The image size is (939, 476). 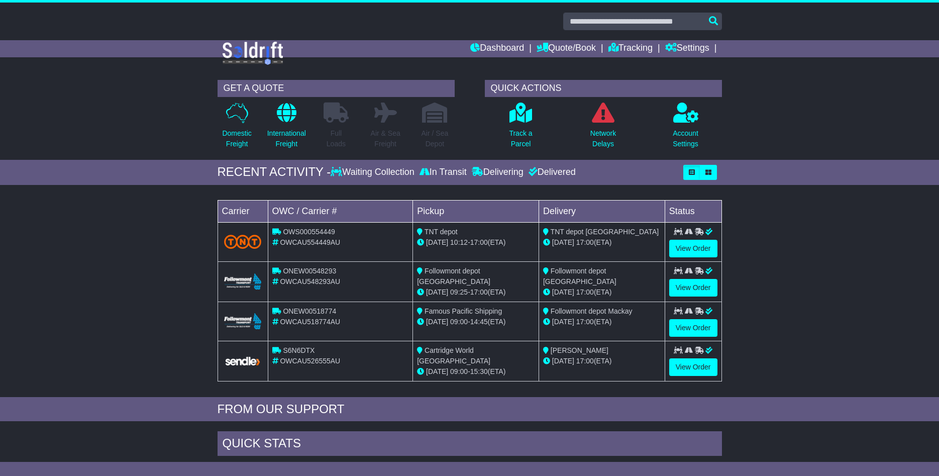 I want to click on span: TNT depot, so click(x=441, y=232).